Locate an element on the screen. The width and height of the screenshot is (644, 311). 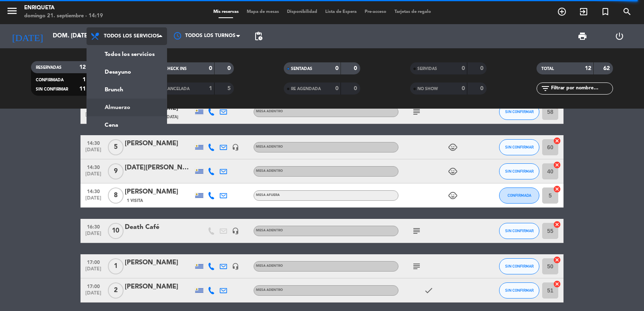
strong: 5 is located at coordinates (230, 88).